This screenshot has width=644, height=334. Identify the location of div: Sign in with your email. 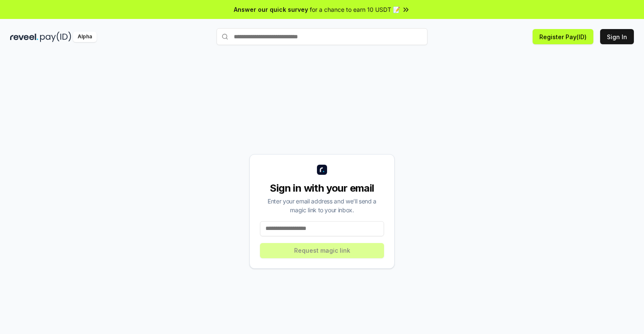
(322, 188).